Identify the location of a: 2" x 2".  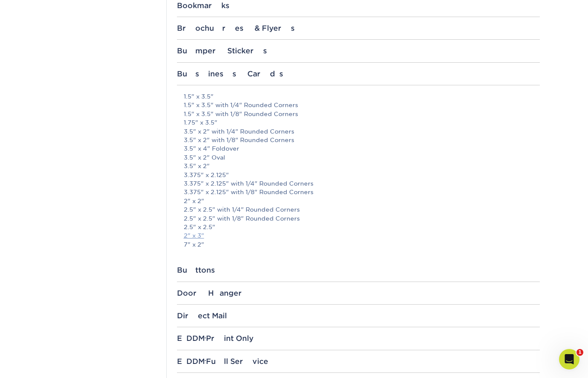
(194, 201).